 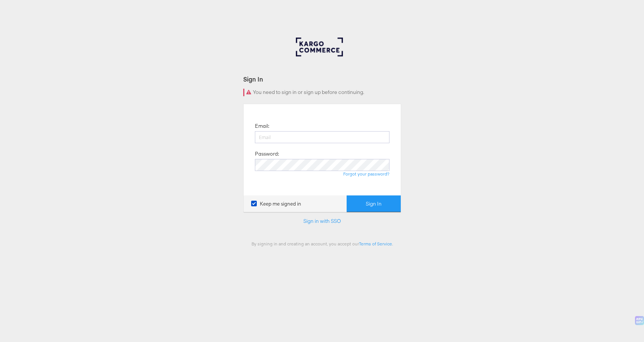 I want to click on a: Sign in with SSO, so click(x=322, y=221).